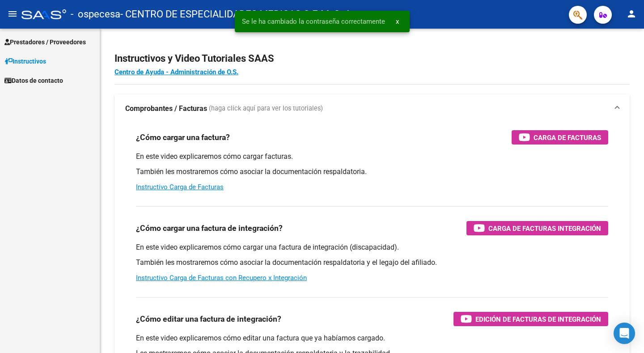  I want to click on button: x, so click(397, 21).